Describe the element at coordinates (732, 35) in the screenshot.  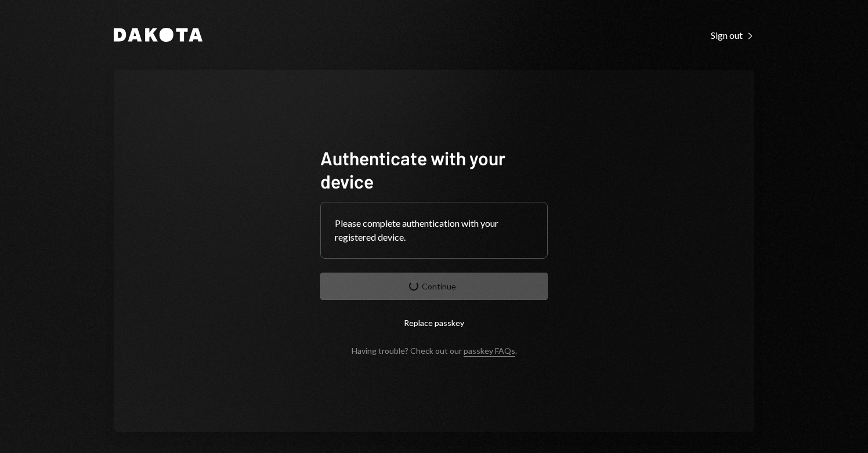
I see `div: Sign out` at that location.